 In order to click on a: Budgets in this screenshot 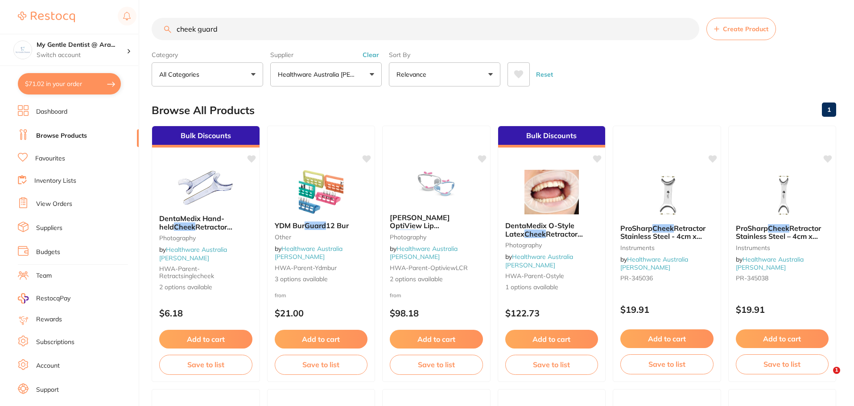, I will do `click(48, 252)`.